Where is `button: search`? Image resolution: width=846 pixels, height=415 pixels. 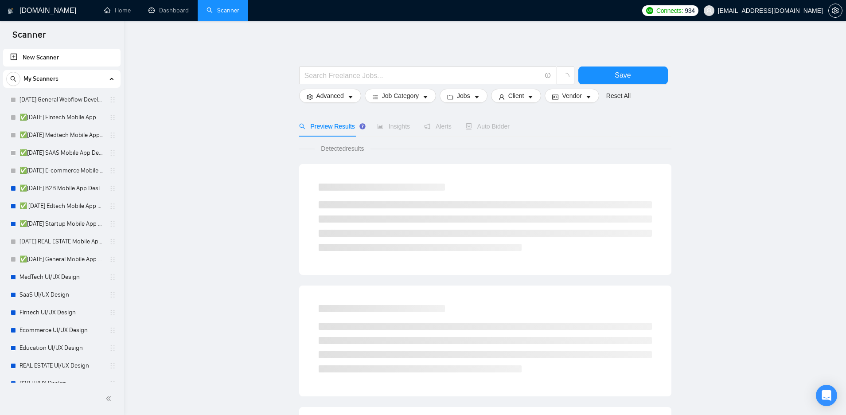 button: search is located at coordinates (13, 79).